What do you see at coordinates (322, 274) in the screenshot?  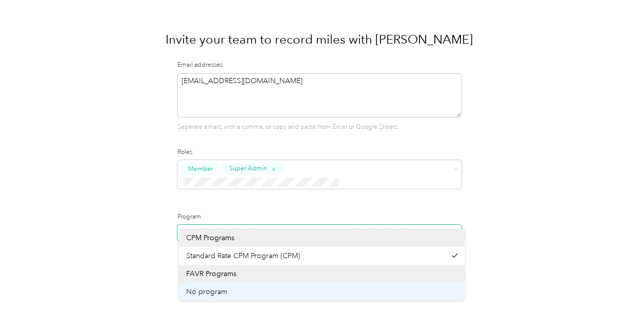 I see `li: FAVR Programs` at bounding box center [322, 274].